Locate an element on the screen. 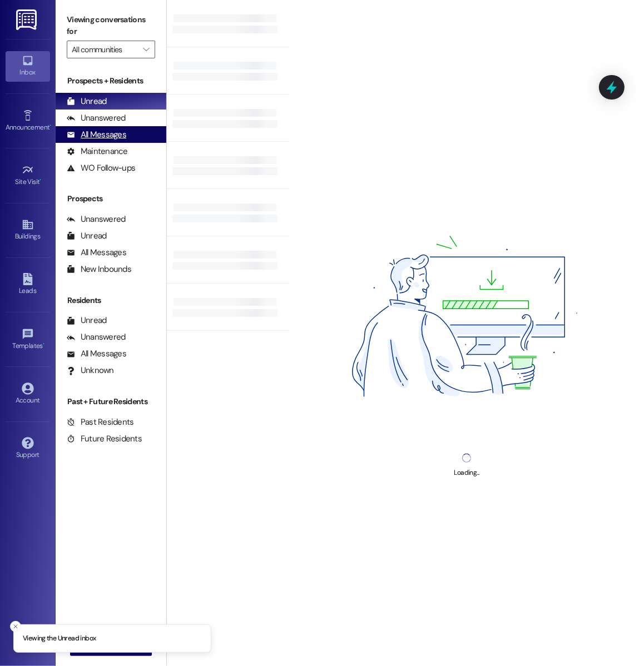 The image size is (644, 666). div: Loading... is located at coordinates (466, 473).